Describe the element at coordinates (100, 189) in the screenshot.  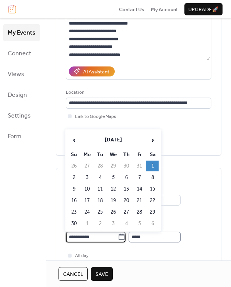
I see `td: 11` at that location.